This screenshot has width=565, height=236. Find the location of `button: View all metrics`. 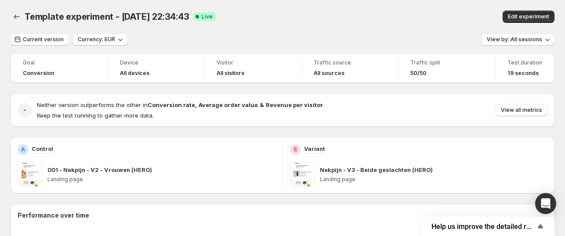

button: View all metrics is located at coordinates (522, 110).